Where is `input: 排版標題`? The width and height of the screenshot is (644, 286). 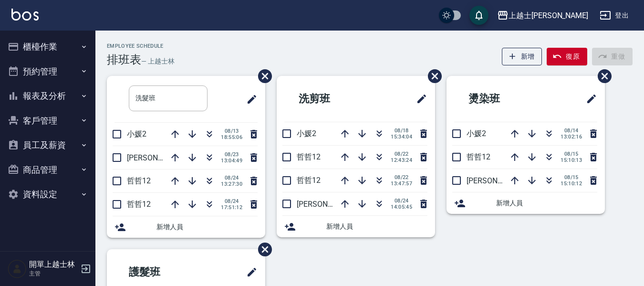
input: 排版標題 is located at coordinates (168, 98).